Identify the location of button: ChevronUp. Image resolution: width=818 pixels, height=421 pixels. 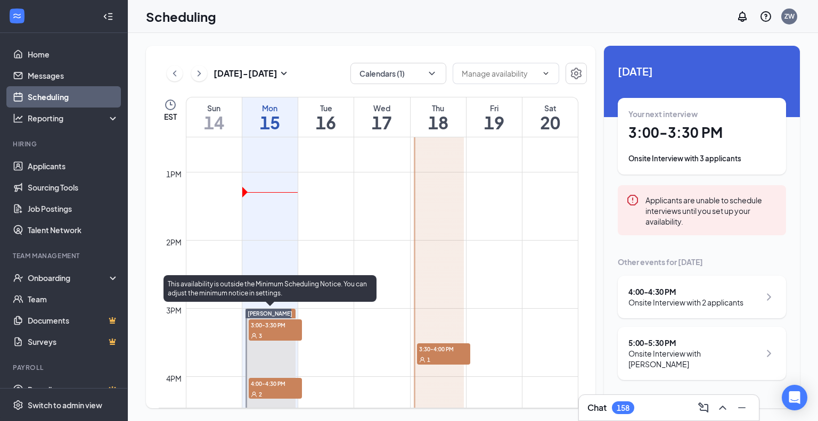
(723, 408).